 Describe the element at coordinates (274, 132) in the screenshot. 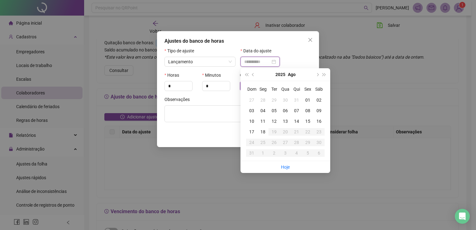

I see `div: 19` at that location.